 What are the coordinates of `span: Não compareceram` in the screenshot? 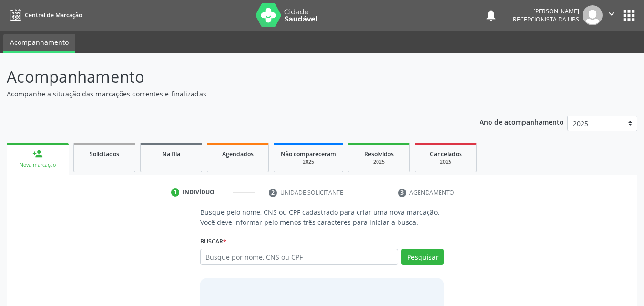 It's located at (308, 154).